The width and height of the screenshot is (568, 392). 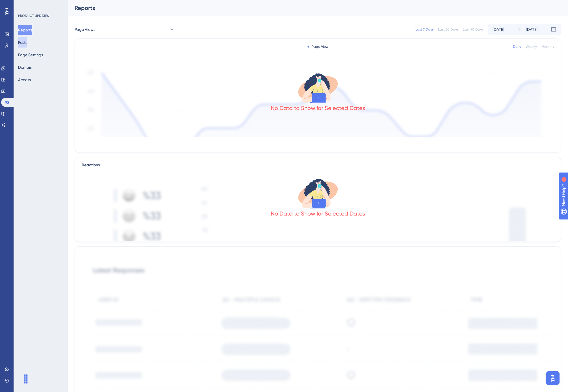 What do you see at coordinates (531, 47) in the screenshot?
I see `div: Weekly` at bounding box center [531, 47].